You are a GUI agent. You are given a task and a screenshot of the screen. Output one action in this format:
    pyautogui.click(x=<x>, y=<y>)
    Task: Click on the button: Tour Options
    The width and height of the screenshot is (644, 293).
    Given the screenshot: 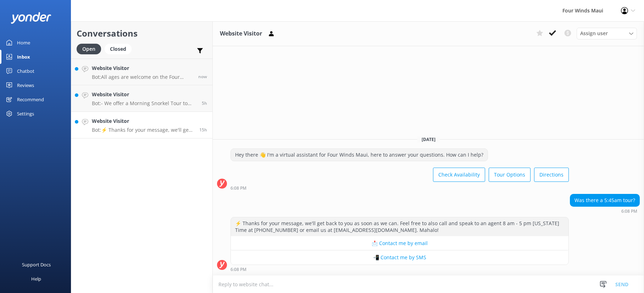 What is the action you would take?
    pyautogui.click(x=510, y=174)
    